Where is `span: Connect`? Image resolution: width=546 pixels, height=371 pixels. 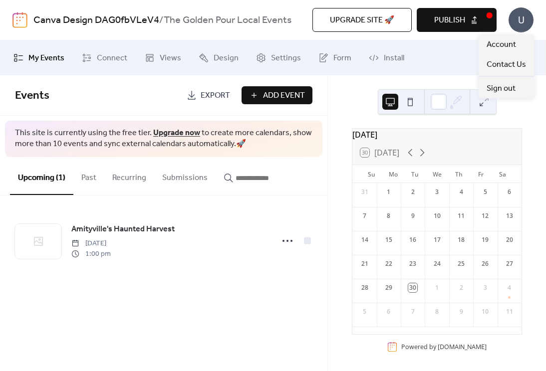 span: Connect is located at coordinates (112, 58).